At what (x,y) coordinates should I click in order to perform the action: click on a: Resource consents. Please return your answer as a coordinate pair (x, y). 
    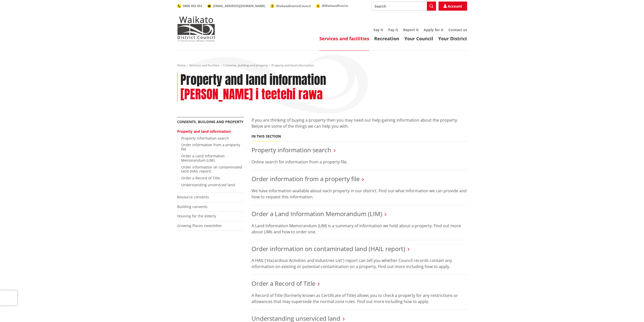
    Looking at the image, I should click on (193, 197).